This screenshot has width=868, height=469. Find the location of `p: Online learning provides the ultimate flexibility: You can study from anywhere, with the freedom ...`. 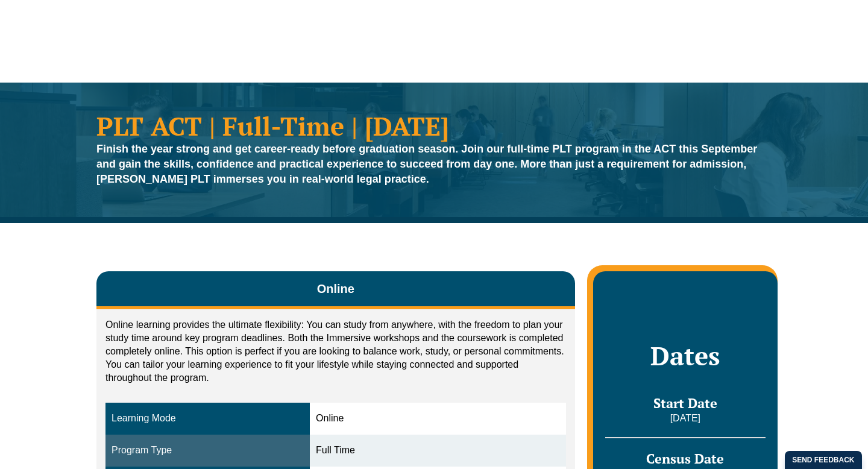

p: Online learning provides the ultimate flexibility: You can study from anywhere, with the freedom ... is located at coordinates (336, 351).